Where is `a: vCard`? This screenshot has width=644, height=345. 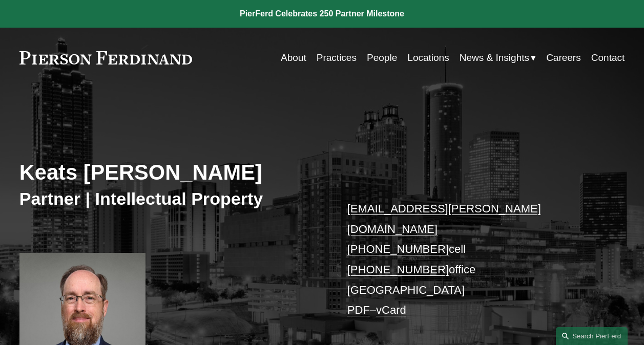 a: vCard is located at coordinates (391, 309).